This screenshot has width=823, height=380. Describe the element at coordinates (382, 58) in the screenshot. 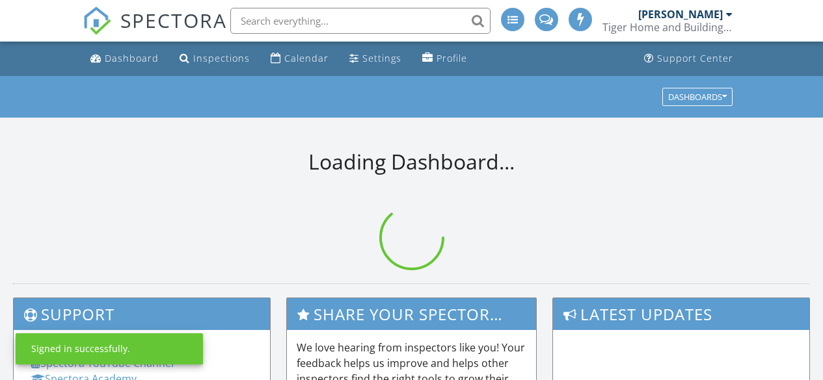

I see `div: Settings` at that location.